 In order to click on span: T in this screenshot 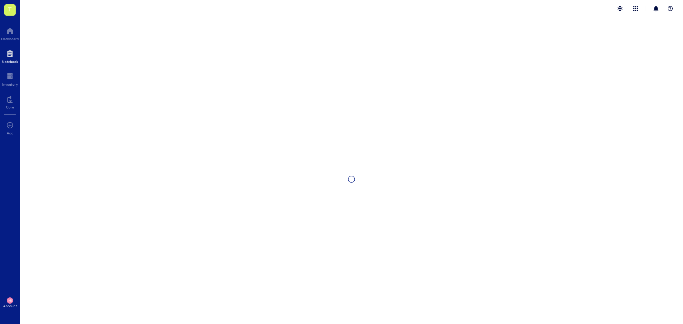, I will do `click(10, 9)`.